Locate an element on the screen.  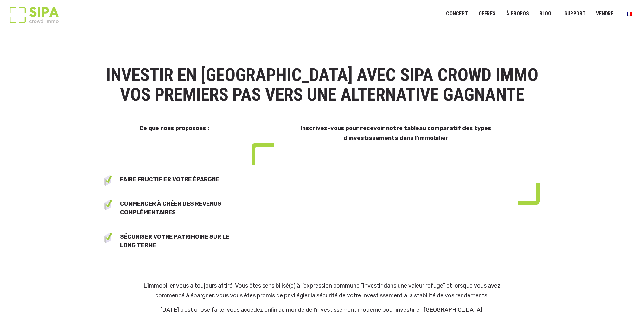
a: OFFRES is located at coordinates (487, 14).